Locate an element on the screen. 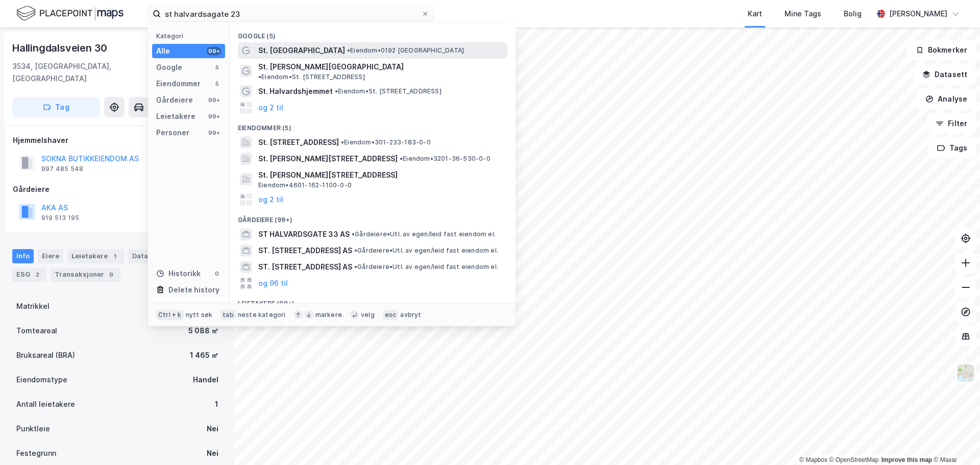  div: Tomteareal is located at coordinates (37, 331).